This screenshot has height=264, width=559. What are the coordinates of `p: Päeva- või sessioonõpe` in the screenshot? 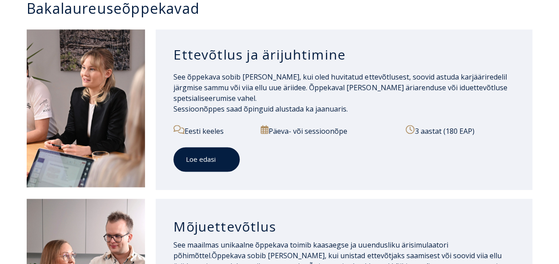 It's located at (330, 131).